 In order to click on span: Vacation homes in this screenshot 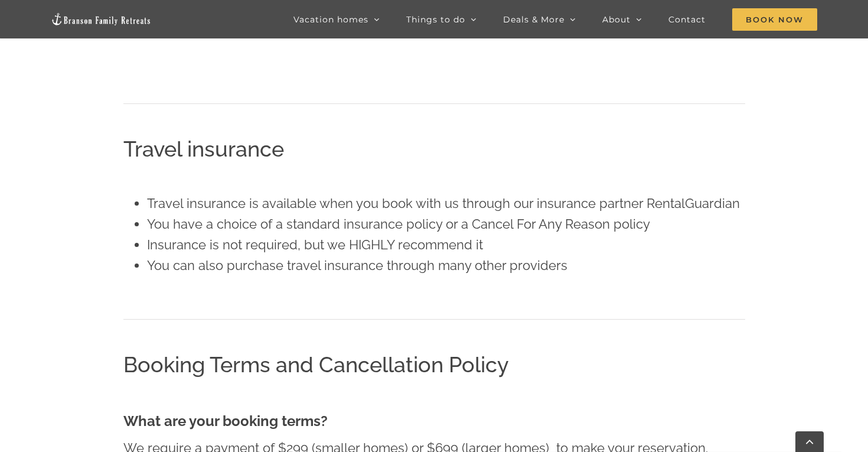, I will do `click(331, 19)`.